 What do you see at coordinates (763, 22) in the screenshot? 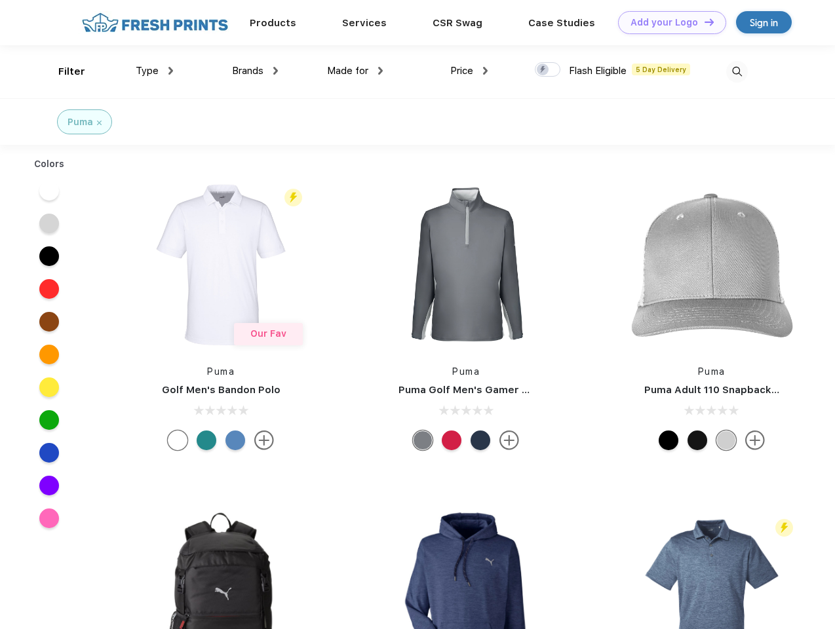
I see `div: Sign in` at bounding box center [763, 22].